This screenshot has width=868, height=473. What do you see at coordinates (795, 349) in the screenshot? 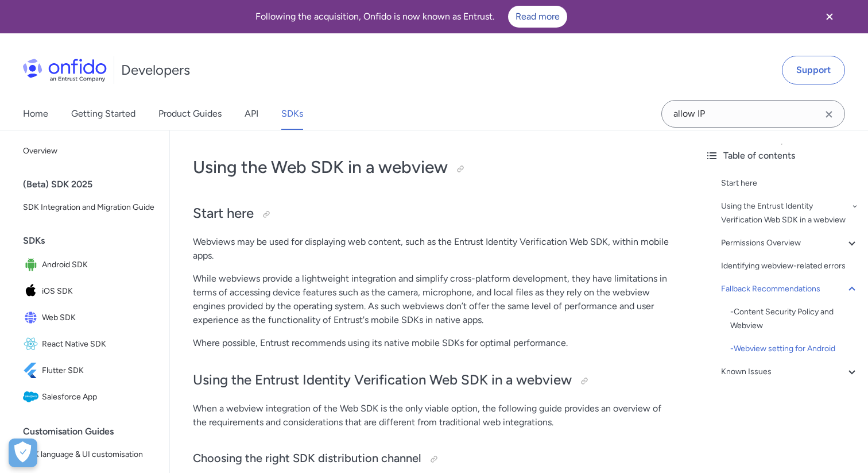
I see `div: - Webview setting for Android` at bounding box center [795, 349].